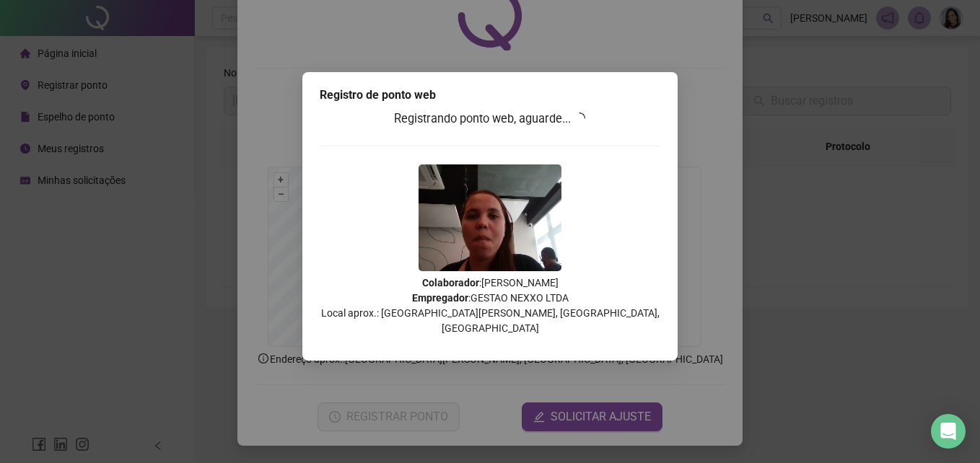 This screenshot has width=980, height=463. I want to click on strong: Colaborador, so click(450, 283).